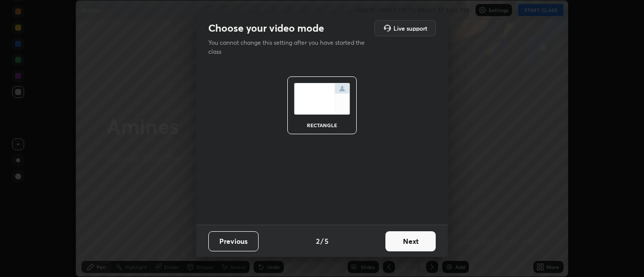 The image size is (644, 277). Describe the element at coordinates (234, 241) in the screenshot. I see `button: Previous` at that location.